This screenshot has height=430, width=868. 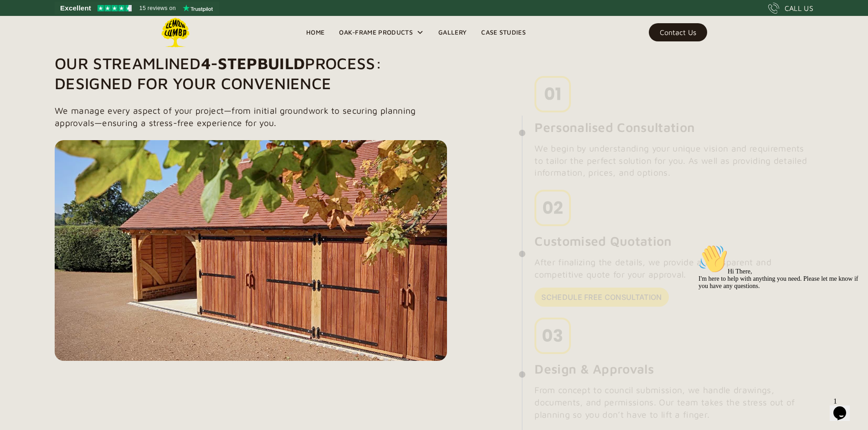 I want to click on a: Case Studies, so click(x=504, y=33).